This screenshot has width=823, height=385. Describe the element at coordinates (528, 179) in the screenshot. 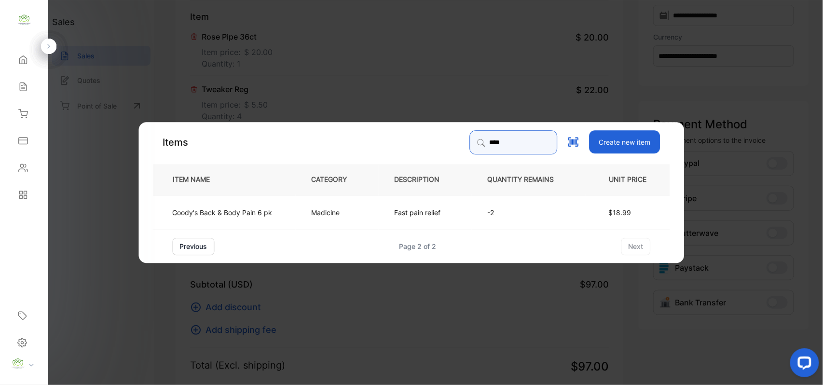

I see `p: QUANTITY REMAINS` at that location.